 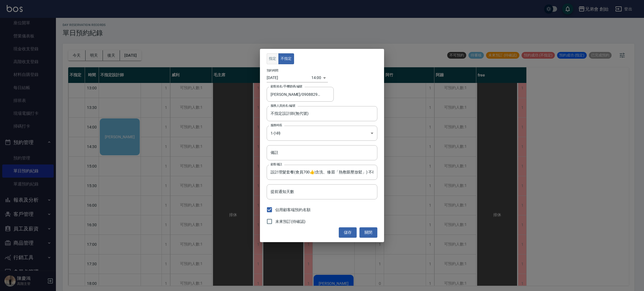 What do you see at coordinates (272, 58) in the screenshot?
I see `button: 指定` at bounding box center [272, 58].